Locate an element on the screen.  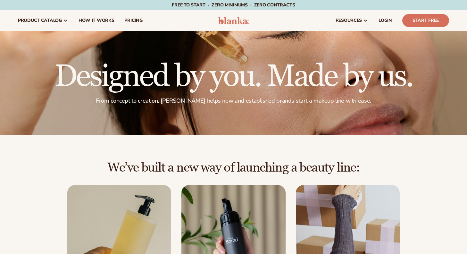
a: LOGIN is located at coordinates (385, 21).